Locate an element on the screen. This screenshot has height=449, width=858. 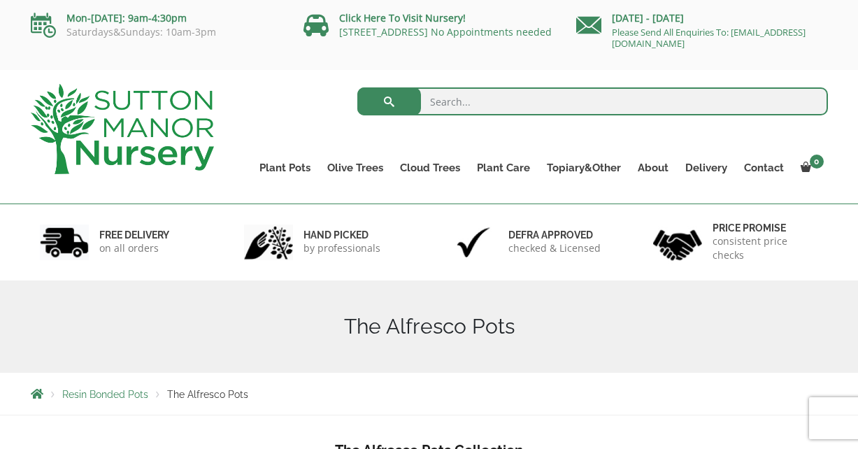
span: Resin Bonded Pots is located at coordinates (105, 394).